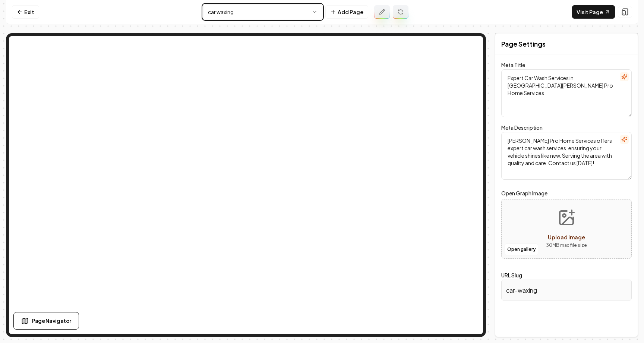  Describe the element at coordinates (46, 321) in the screenshot. I see `button: Page Navigator` at that location.